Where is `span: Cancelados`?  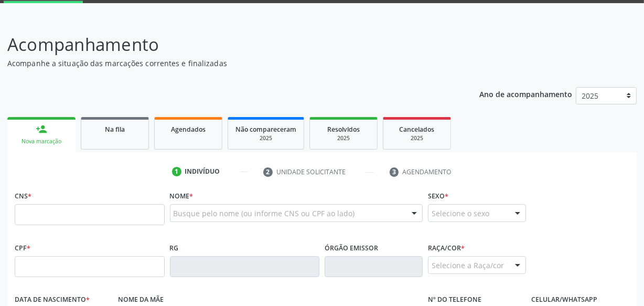
span: Cancelados is located at coordinates (417, 129).